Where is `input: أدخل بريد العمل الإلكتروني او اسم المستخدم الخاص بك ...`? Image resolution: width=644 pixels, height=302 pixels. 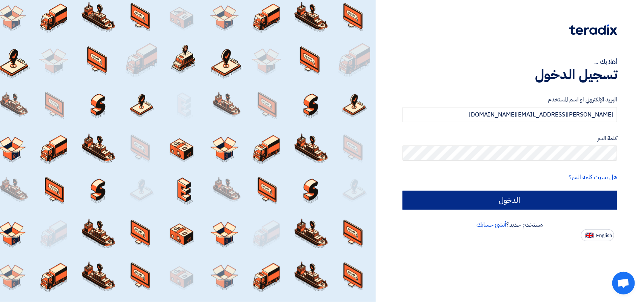 input: أدخل بريد العمل الإلكتروني او اسم المستخدم الخاص بك ... is located at coordinates (510, 114).